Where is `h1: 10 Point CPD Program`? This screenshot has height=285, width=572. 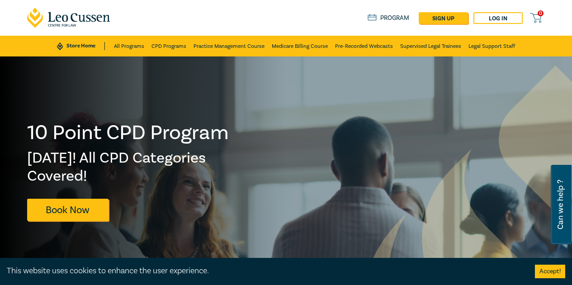 h1: 10 Point CPD Program is located at coordinates (128, 133).